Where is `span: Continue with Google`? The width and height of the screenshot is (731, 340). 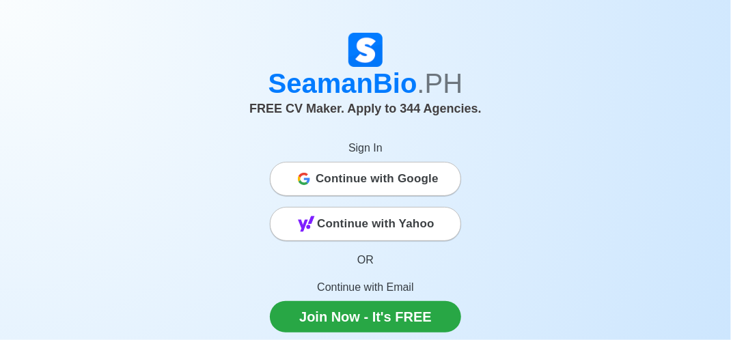 span: Continue with Google is located at coordinates (377, 179).